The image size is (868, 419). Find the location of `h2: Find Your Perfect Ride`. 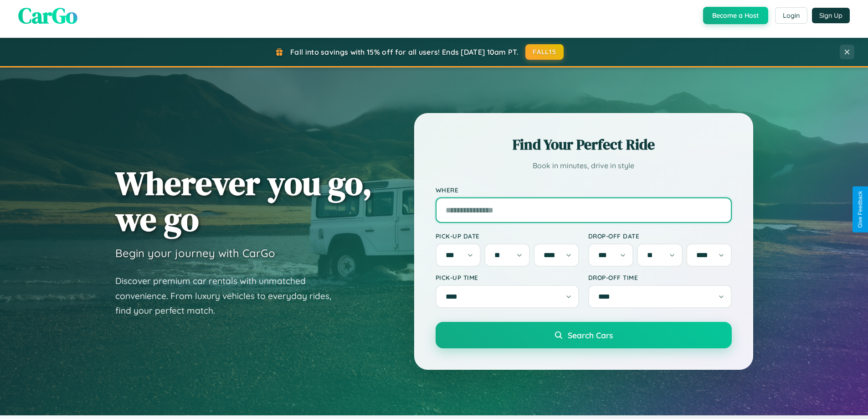

h2: Find Your Perfect Ride is located at coordinates (583, 145).